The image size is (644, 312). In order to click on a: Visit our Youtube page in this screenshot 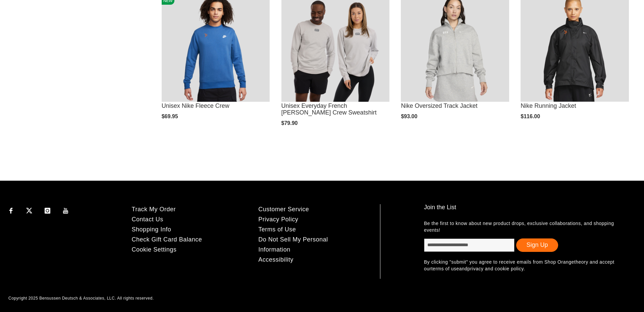, I will do `click(65, 210)`.